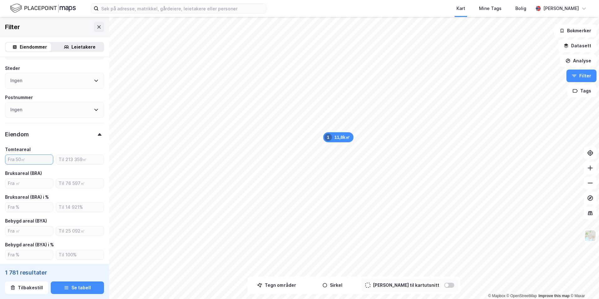  What do you see at coordinates (26, 221) in the screenshot?
I see `div: Bebygd areal (BYA)` at bounding box center [26, 221].